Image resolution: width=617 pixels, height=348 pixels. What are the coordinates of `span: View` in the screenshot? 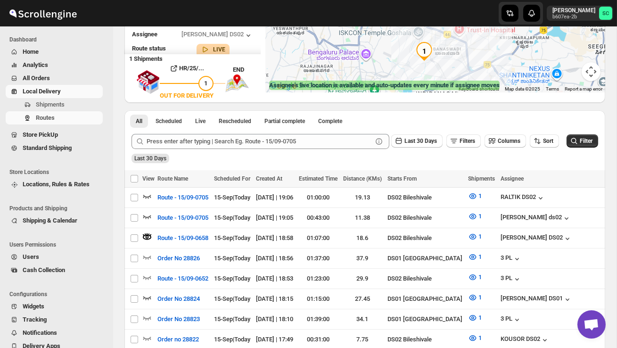 It's located at (149, 179).